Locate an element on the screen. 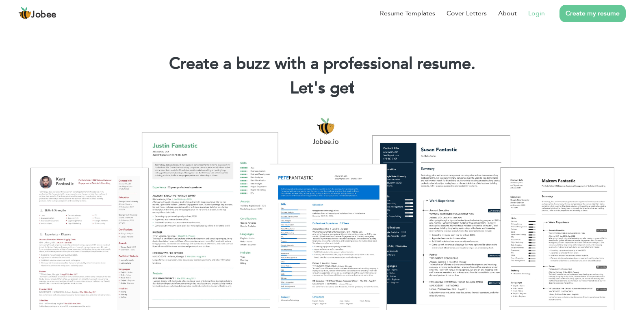  span: get is located at coordinates (342, 88).